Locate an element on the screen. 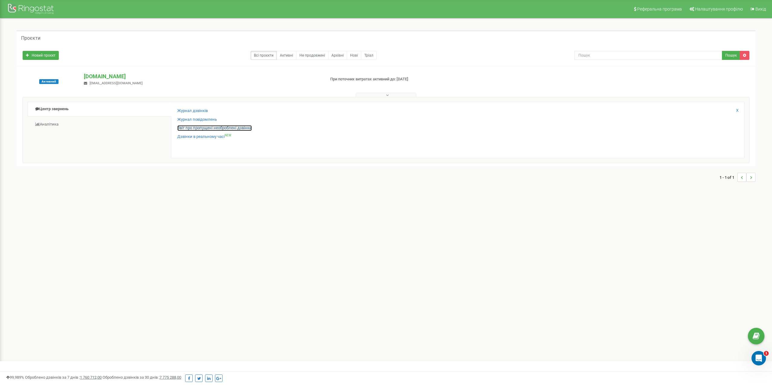 The image size is (772, 385). a: X is located at coordinates (737, 111).